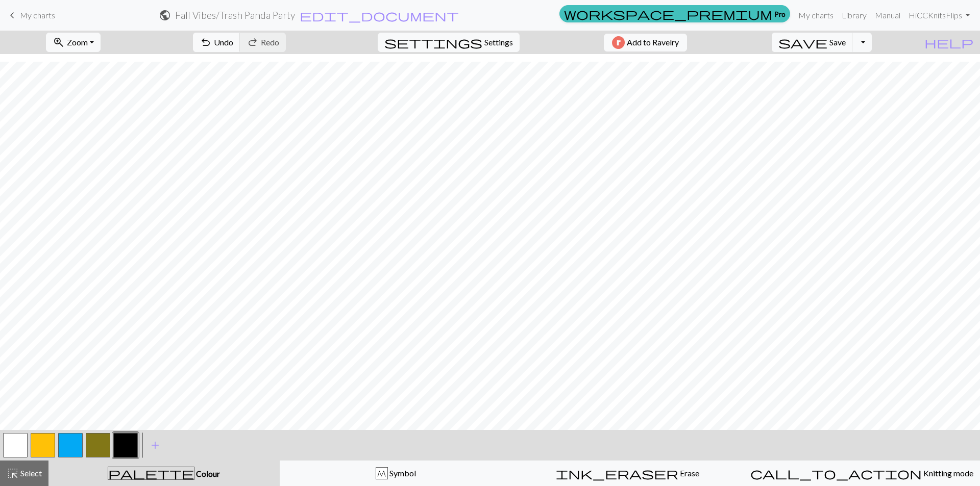 This screenshot has width=980, height=486. I want to click on span: Erase, so click(689, 473).